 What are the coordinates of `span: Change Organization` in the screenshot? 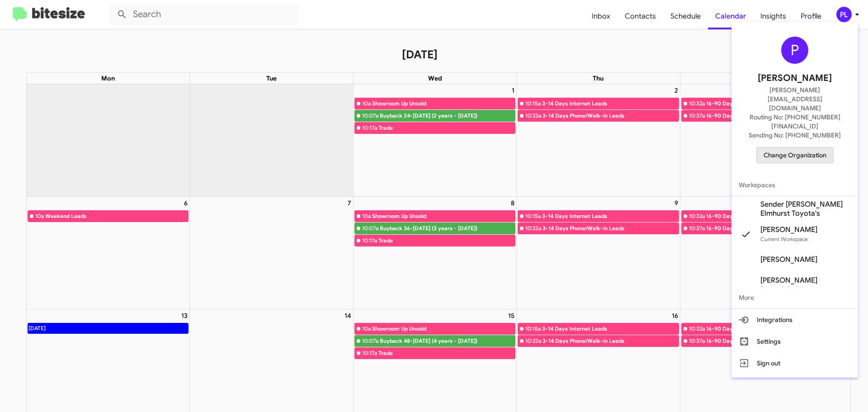 It's located at (795, 155).